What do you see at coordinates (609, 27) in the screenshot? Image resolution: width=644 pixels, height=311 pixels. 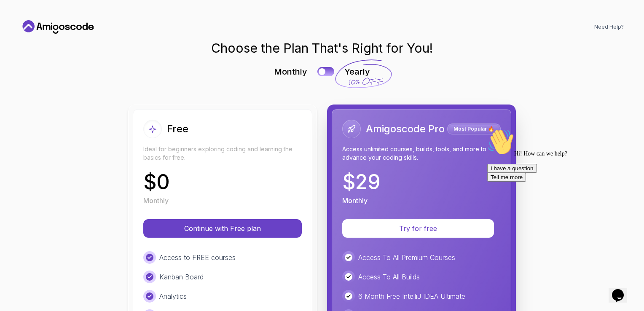 I see `a: Need Help?` at bounding box center [609, 27].